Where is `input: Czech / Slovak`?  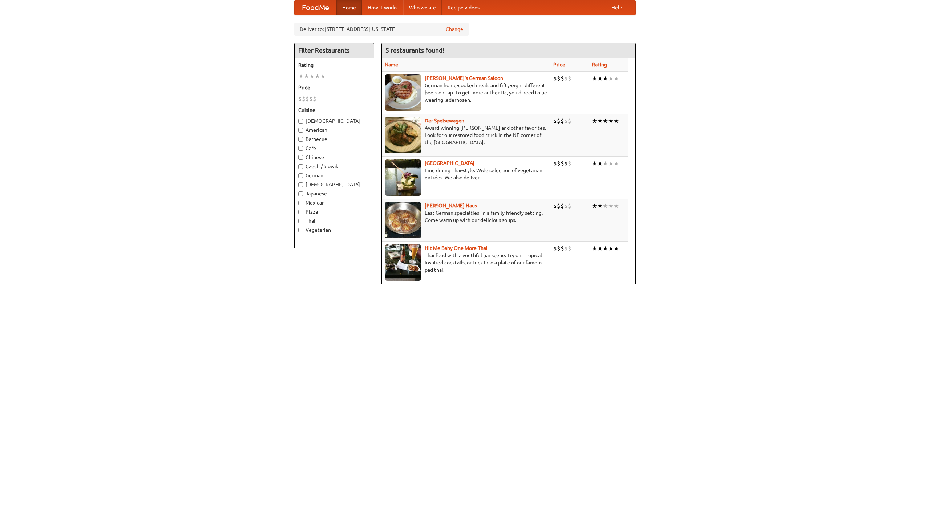
input: Czech / Slovak is located at coordinates (300, 166).